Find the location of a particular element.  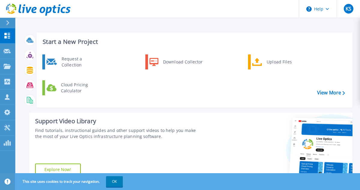

span: This site uses cookies to track your navigation. is located at coordinates (70, 181).